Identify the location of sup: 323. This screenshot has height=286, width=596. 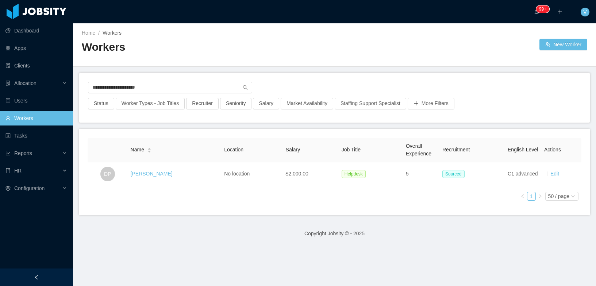
(543, 9).